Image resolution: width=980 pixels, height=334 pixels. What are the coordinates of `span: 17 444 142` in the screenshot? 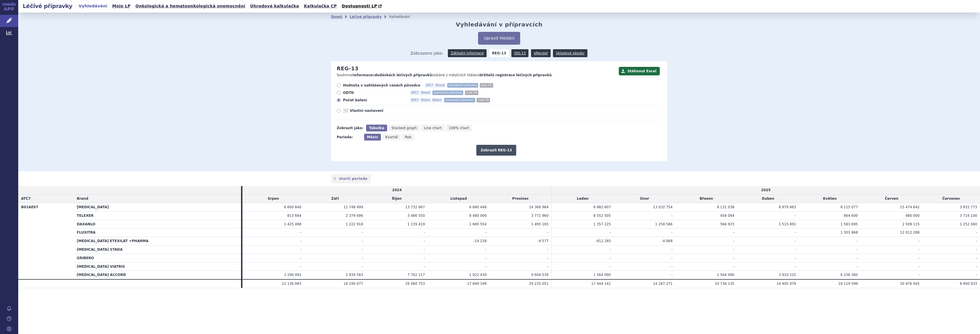 It's located at (600, 284).